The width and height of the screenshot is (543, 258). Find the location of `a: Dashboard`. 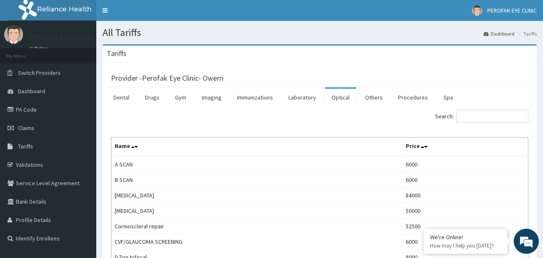

a: Dashboard is located at coordinates (499, 33).